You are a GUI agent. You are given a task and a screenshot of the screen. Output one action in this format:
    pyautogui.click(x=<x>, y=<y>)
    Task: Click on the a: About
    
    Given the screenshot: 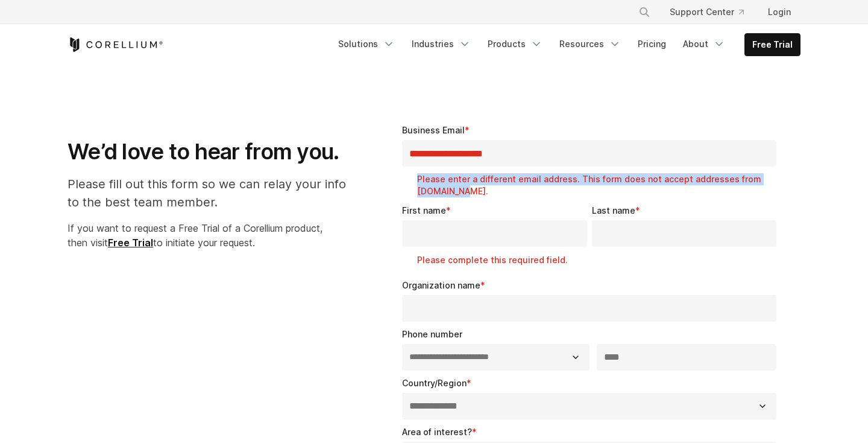 What is the action you would take?
    pyautogui.click(x=704, y=44)
    